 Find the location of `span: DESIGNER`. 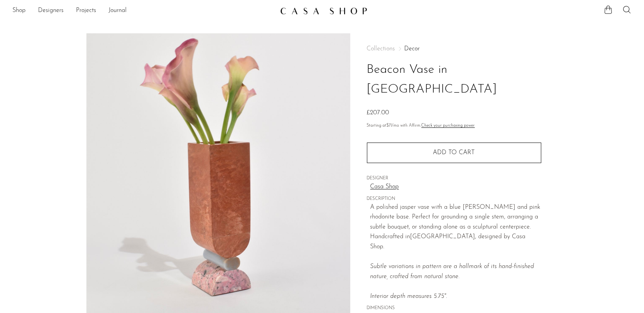

span: DESIGNER is located at coordinates (454, 178).